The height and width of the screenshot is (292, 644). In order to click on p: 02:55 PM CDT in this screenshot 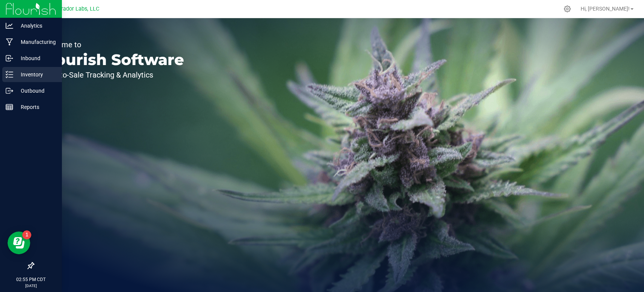, I will do `click(31, 280)`.